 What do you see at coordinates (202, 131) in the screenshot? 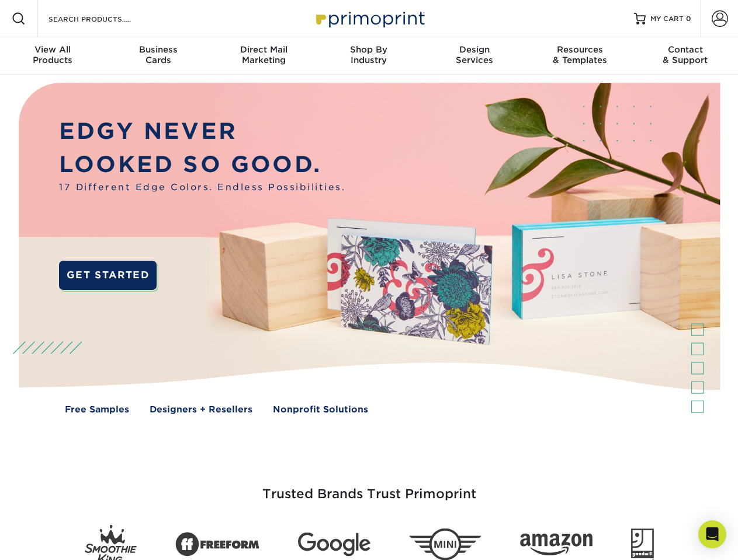
I see `p: EDGY NEVER` at bounding box center [202, 131].